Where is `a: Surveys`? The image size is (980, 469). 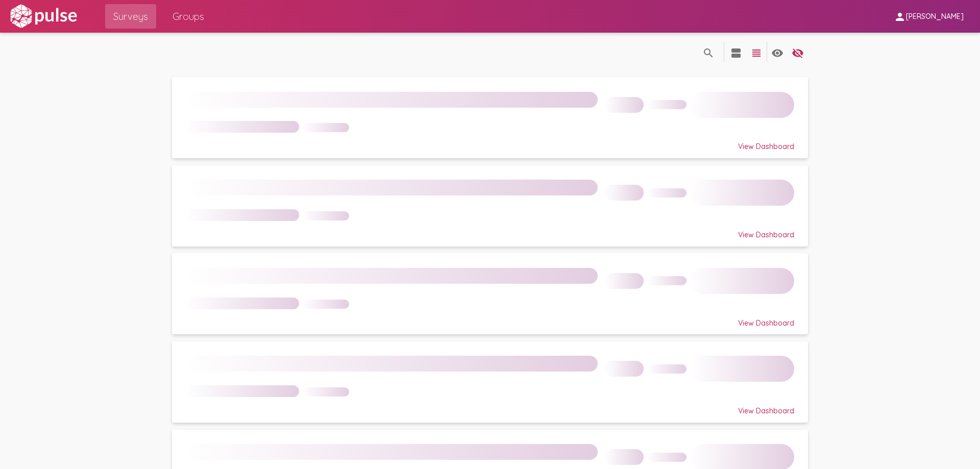 a: Surveys is located at coordinates (131, 17).